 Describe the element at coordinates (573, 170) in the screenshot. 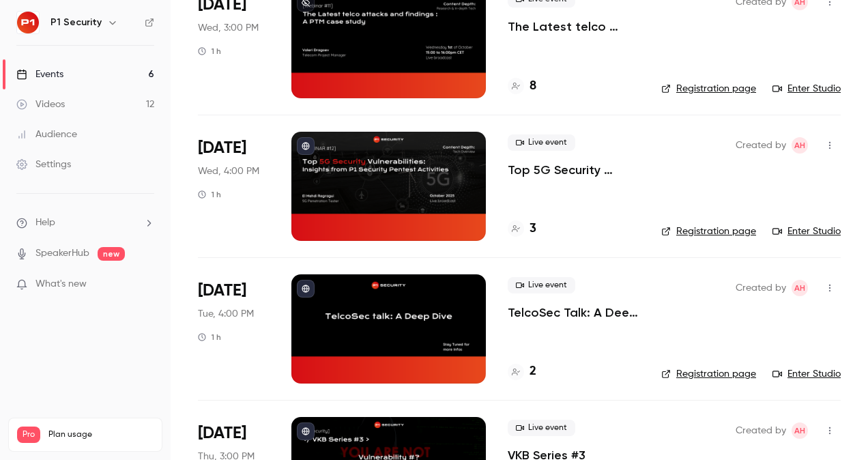

I see `p: Top 5G Security Vulnerabilities: Insights from P1 Security Pentest Activities` at that location.